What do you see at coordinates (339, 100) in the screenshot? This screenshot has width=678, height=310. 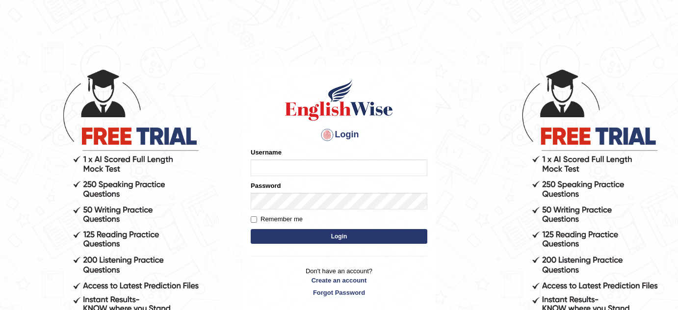 I see `img: Logo of English Wise sign in for intelligent practice with AI` at bounding box center [339, 100].